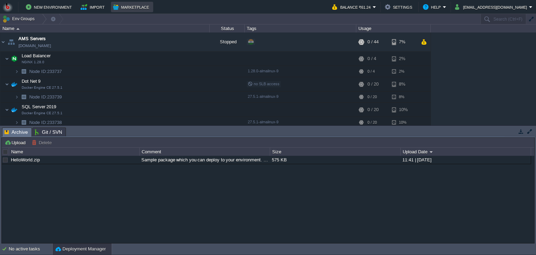 The height and width of the screenshot is (255, 536). Describe the element at coordinates (36, 55) in the screenshot. I see `a: Load BalancerNGINX 1.28.0` at that location.